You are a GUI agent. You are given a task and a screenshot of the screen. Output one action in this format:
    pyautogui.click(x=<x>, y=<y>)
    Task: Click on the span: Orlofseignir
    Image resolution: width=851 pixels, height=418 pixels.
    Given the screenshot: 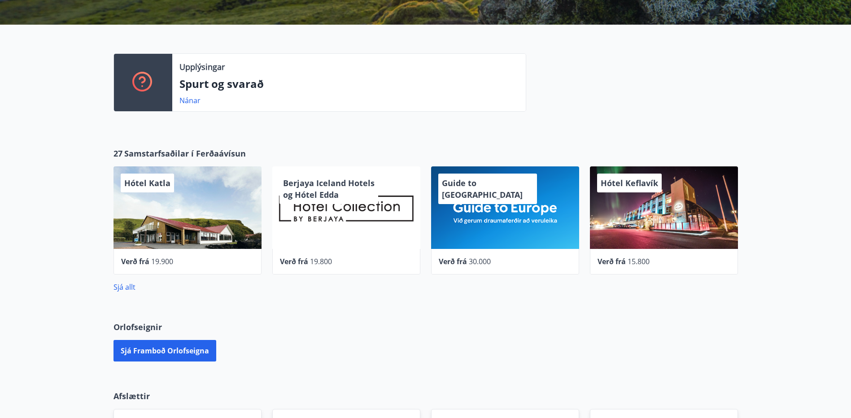 What is the action you would take?
    pyautogui.click(x=138, y=327)
    